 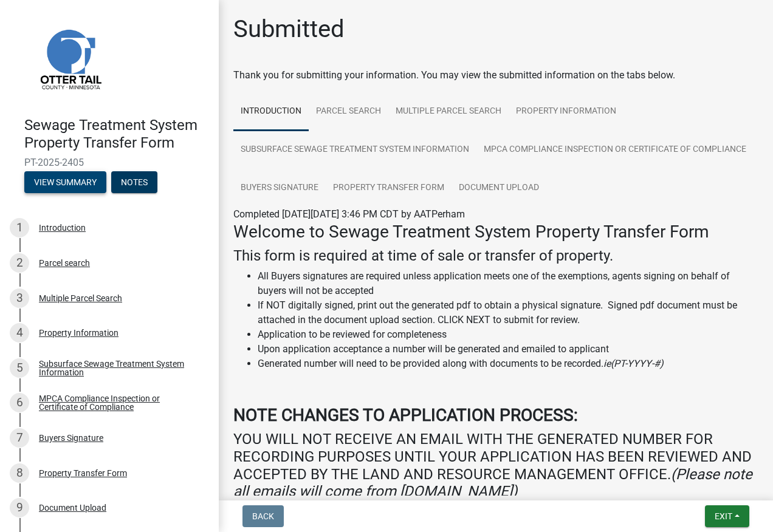 What do you see at coordinates (496, 465) in the screenshot?
I see `h4: YOU WILL NOT RECEIVE AN EMAIL WITH THE GENERATED NUMBER FOR RECORDING PURPOSES UNTIL YOUR APPLICA...` at bounding box center [496, 465].